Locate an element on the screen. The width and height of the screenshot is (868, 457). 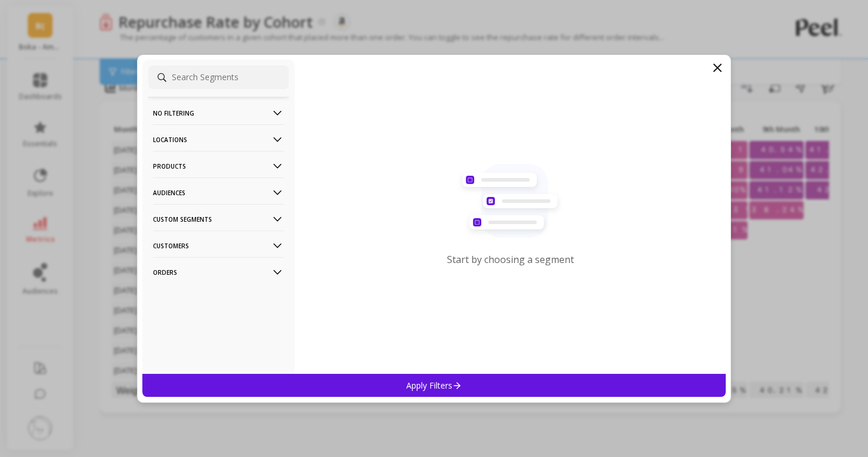
input: Search Segments is located at coordinates (219, 78).